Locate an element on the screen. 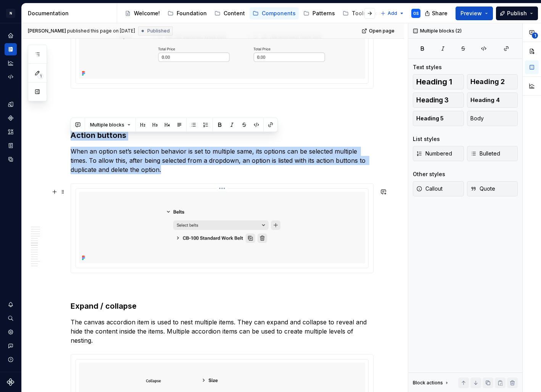 This screenshot has width=541, height=392. span: Share is located at coordinates (439, 13).